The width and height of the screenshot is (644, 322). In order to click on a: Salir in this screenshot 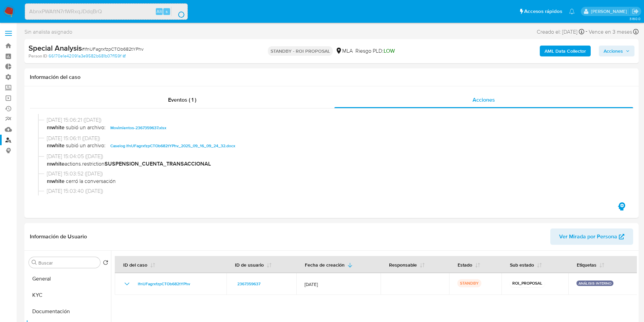, I will do `click(635, 11)`.